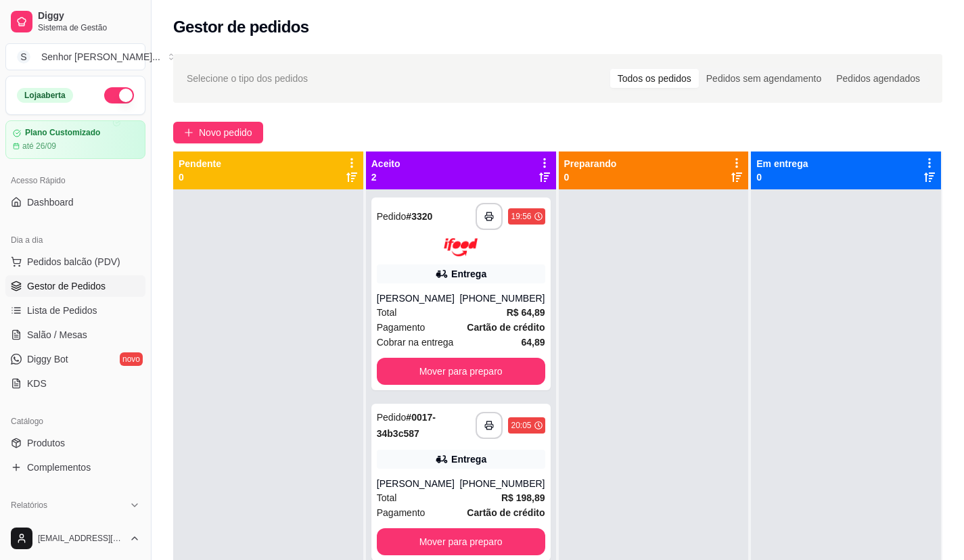 Image resolution: width=964 pixels, height=560 pixels. Describe the element at coordinates (75, 202) in the screenshot. I see `a: Dashboard` at that location.